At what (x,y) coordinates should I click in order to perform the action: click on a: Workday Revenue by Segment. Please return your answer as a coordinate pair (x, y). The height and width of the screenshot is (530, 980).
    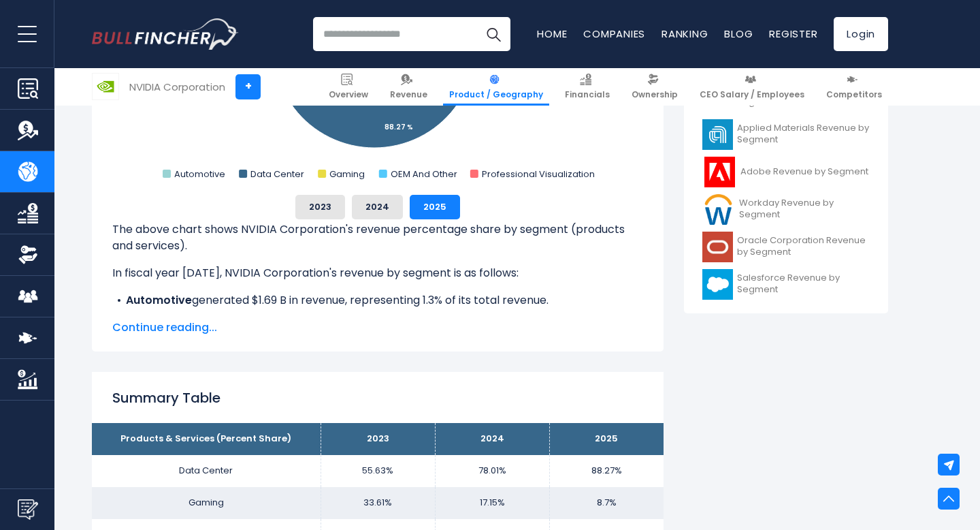
    Looking at the image, I should click on (786, 209).